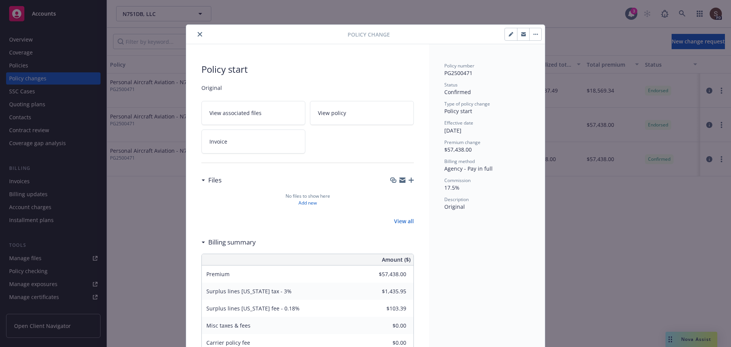  Describe the element at coordinates (228, 342) in the screenshot. I see `span: Carrier policy fee` at that location.